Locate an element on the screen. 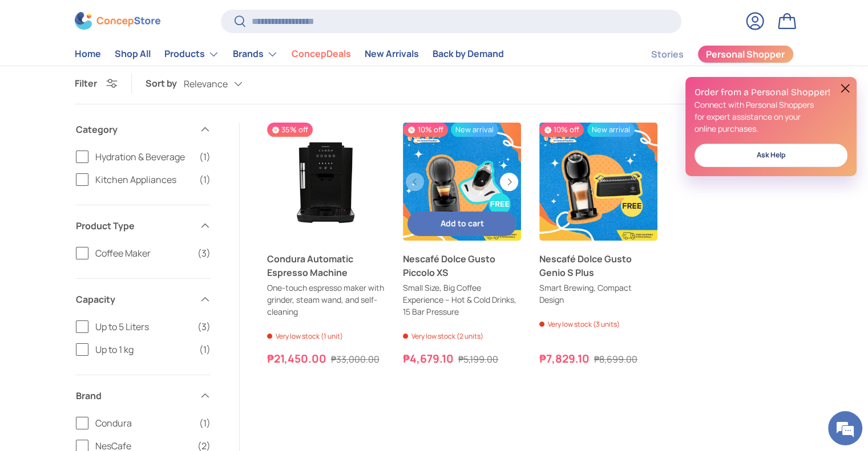 This screenshot has width=868, height=451. span: Capacity is located at coordinates (134, 299).